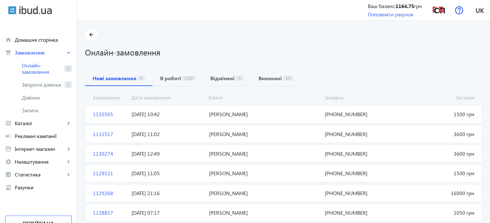 This screenshot has width=490, height=223. Describe the element at coordinates (270, 78) in the screenshot. I see `b: Виконані` at that location.